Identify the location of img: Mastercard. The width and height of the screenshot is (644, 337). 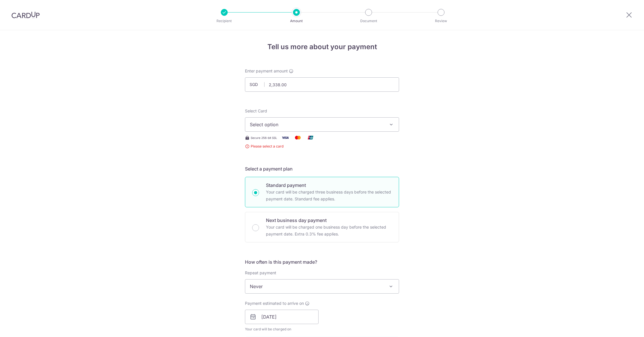
(298, 138).